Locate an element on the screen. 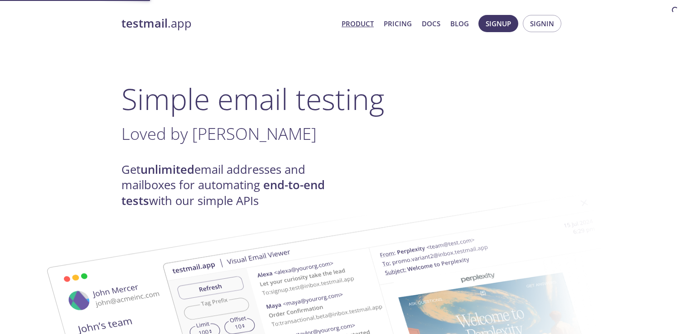 The image size is (685, 334). a: Pricing is located at coordinates (398, 24).